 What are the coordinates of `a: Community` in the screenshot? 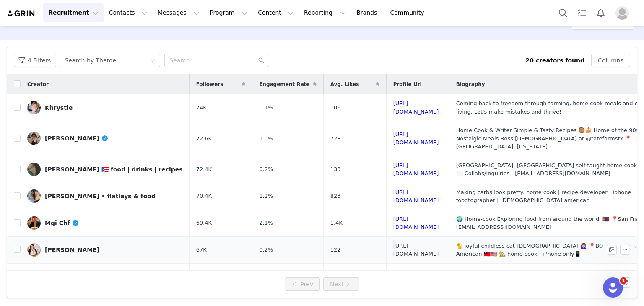 It's located at (409, 13).